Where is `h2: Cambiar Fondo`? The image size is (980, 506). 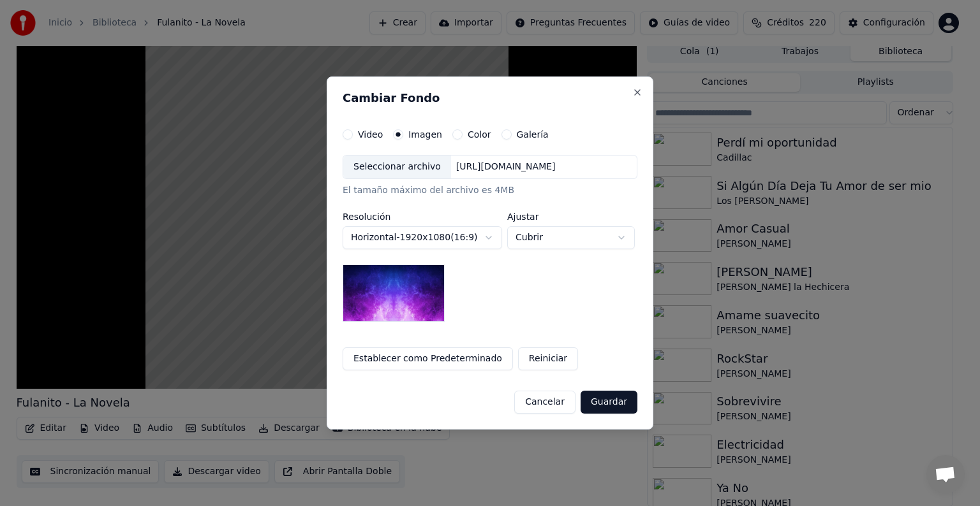
h2: Cambiar Fondo is located at coordinates (490, 99).